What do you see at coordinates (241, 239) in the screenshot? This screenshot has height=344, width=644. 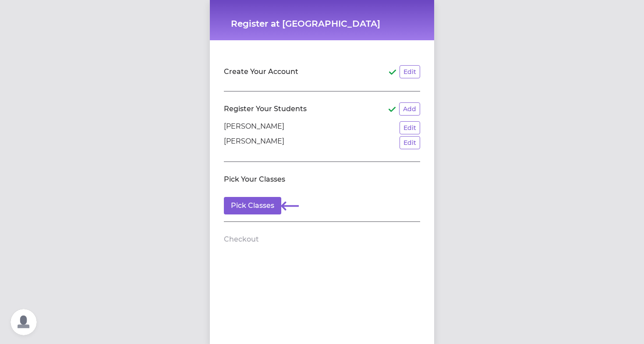 I see `h2: Checkout` at bounding box center [241, 239].